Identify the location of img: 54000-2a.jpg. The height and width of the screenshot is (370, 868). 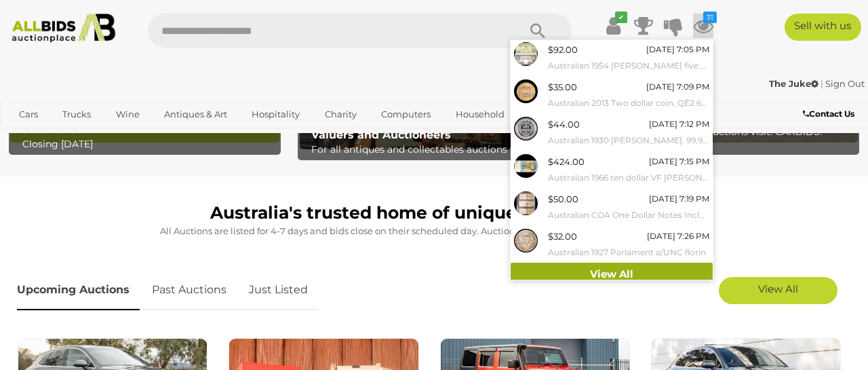
(525, 54).